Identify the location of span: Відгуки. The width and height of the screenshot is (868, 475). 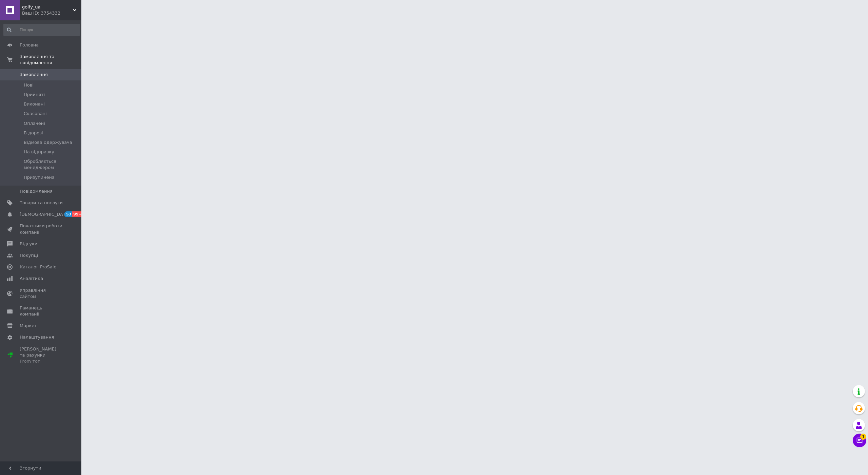
(28, 244).